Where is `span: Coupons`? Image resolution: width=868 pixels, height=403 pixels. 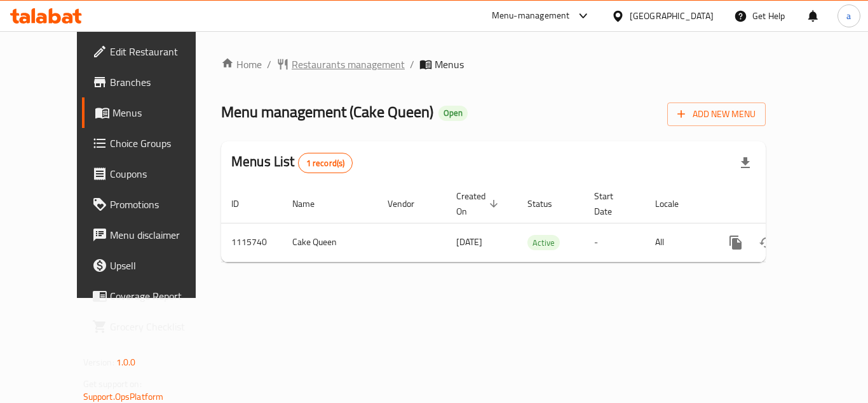
span: Coupons is located at coordinates (161, 174).